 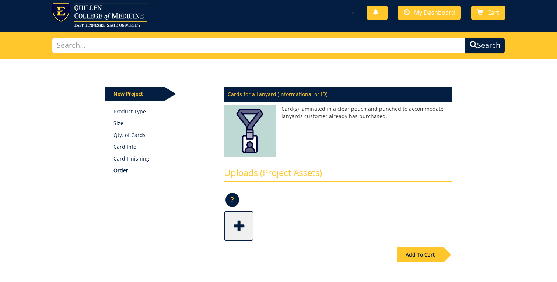 I want to click on p: Qty. of Cards, so click(x=163, y=135).